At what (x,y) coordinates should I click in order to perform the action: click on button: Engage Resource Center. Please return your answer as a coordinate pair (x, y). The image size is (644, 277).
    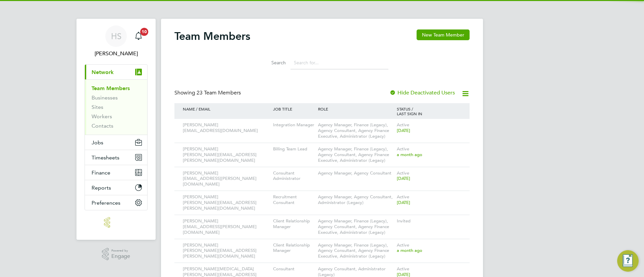
    Looking at the image, I should click on (628, 261).